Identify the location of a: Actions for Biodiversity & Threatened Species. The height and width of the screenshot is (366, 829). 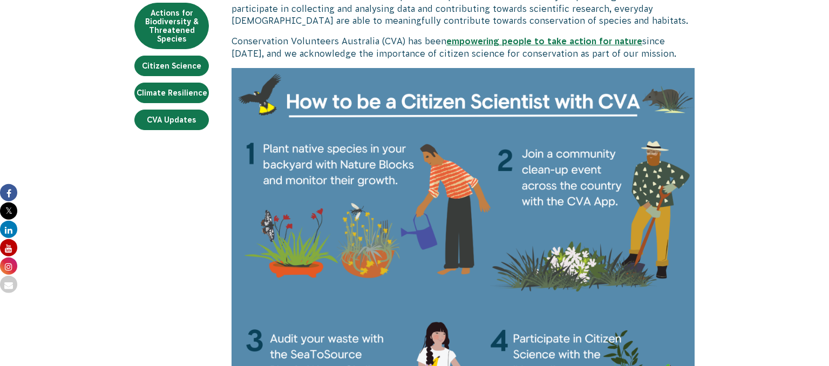
(172, 26).